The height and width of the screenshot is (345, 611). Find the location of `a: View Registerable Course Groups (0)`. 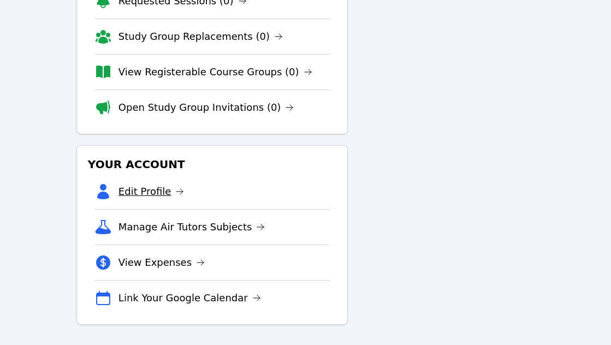

a: View Registerable Course Groups (0) is located at coordinates (215, 72).